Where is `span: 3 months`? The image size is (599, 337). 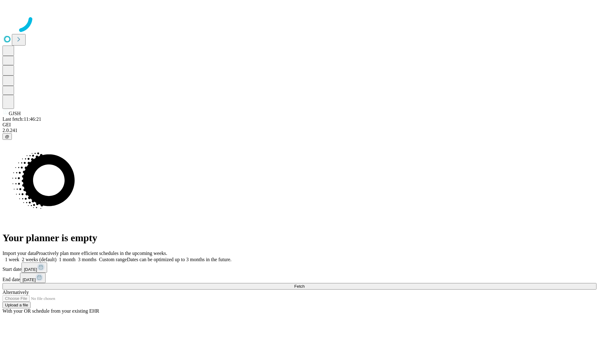
span: 3 months is located at coordinates (87, 259).